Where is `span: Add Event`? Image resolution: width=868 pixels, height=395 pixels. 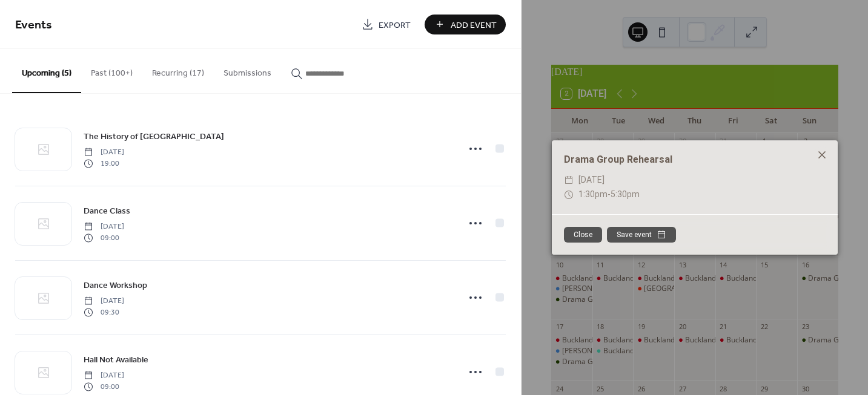
span: Add Event is located at coordinates (474, 24).